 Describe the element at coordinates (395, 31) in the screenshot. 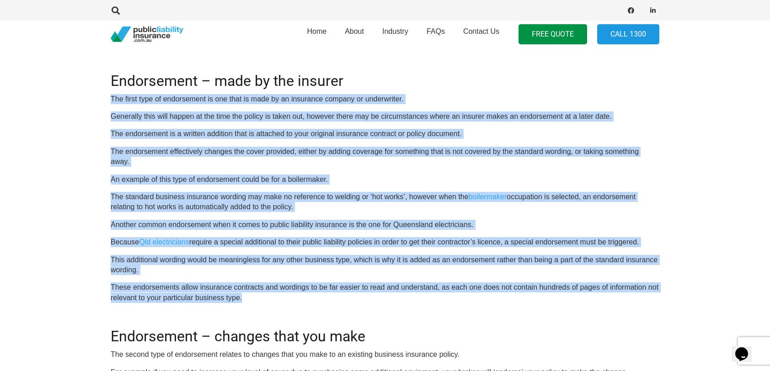

I see `span: Industry` at that location.